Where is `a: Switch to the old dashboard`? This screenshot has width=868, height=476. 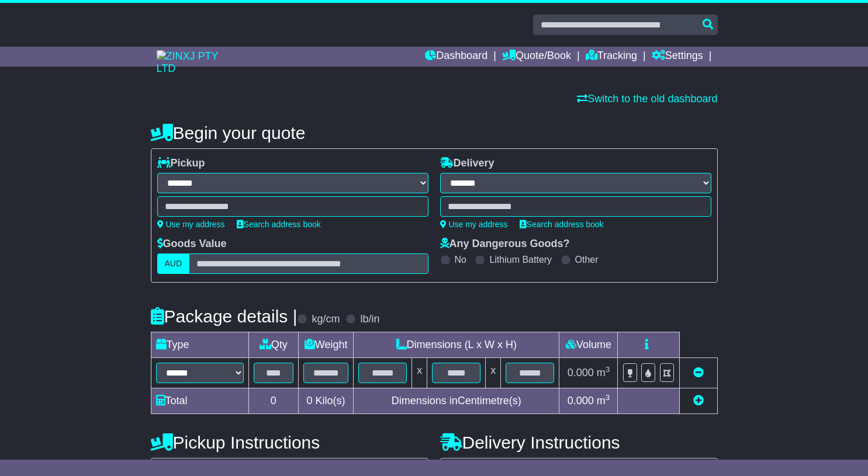
a: Switch to the old dashboard is located at coordinates (647, 99).